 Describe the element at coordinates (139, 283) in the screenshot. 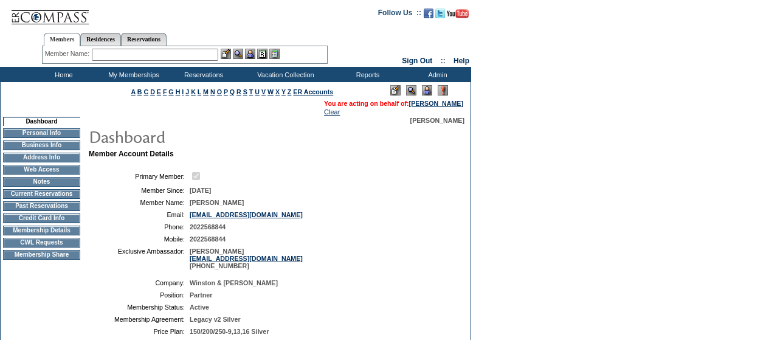

I see `td: Company:` at that location.